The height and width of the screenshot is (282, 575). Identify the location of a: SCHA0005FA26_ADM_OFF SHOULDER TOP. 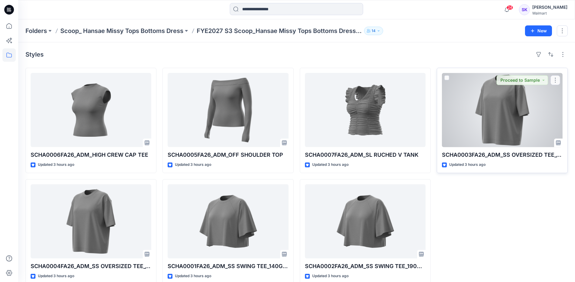
(228, 110).